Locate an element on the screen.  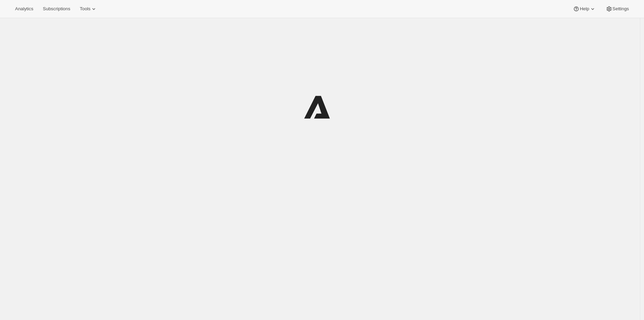
span: Analytics is located at coordinates (24, 9).